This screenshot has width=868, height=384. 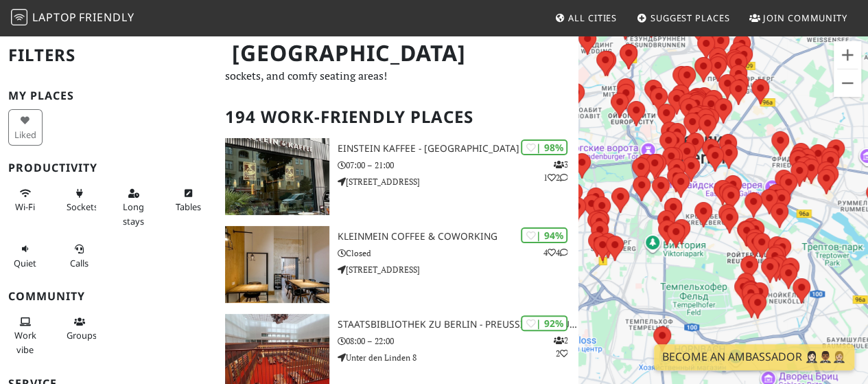 I want to click on p: 07:00 – 21:00, so click(x=458, y=165).